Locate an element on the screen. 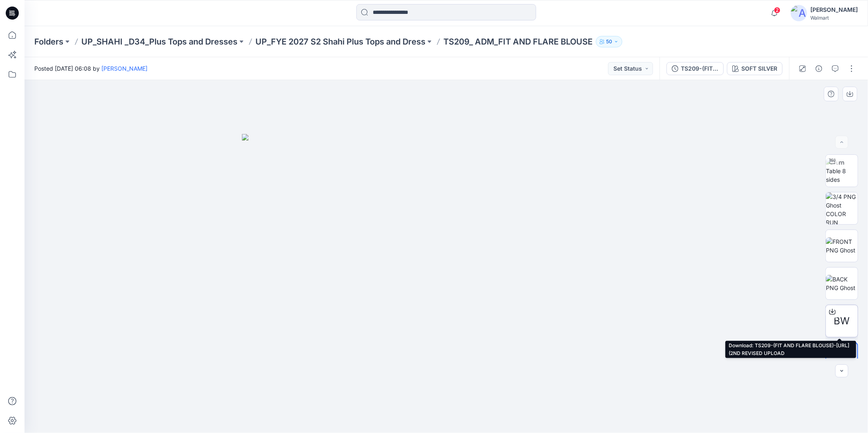 The image size is (868, 433). button: Details is located at coordinates (819, 69).